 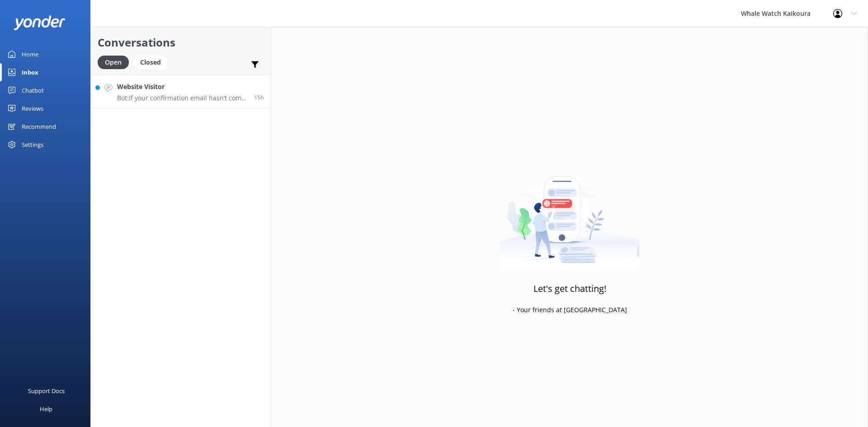 What do you see at coordinates (115, 62) in the screenshot?
I see `a: Open` at bounding box center [115, 62].